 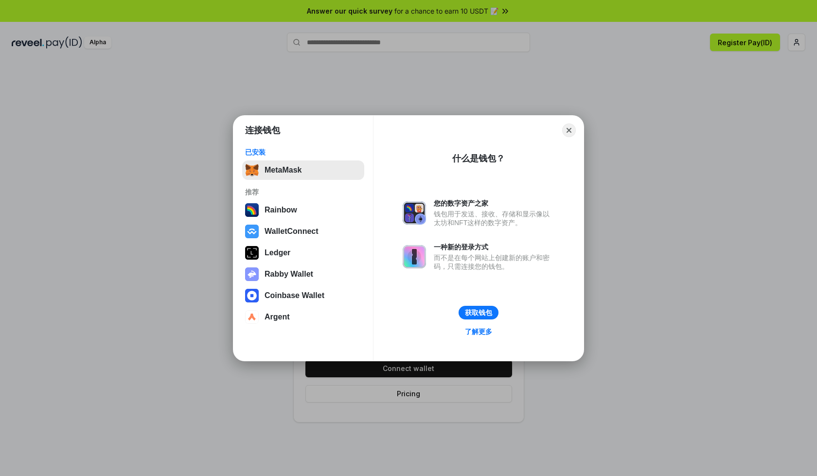 I want to click on div: Rainbow, so click(x=280, y=210).